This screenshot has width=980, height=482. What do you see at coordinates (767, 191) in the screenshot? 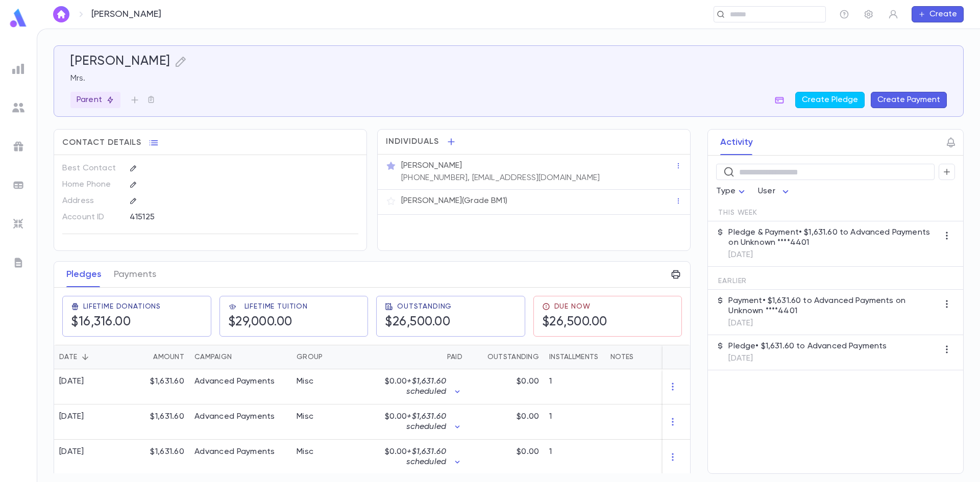
I see `span: User` at bounding box center [767, 191].